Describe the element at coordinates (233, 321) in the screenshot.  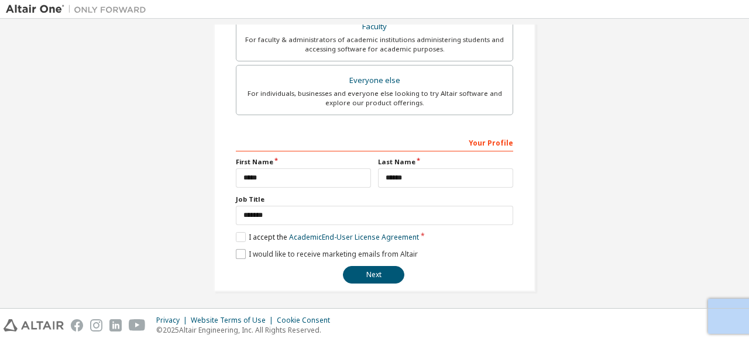
I see `div: Website Terms of Use` at that location.